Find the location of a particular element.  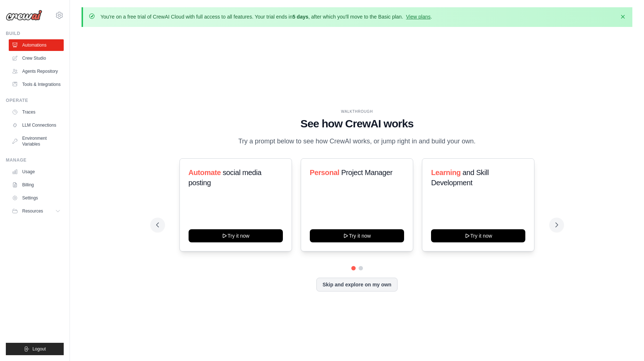

a: View plans is located at coordinates (418, 17).